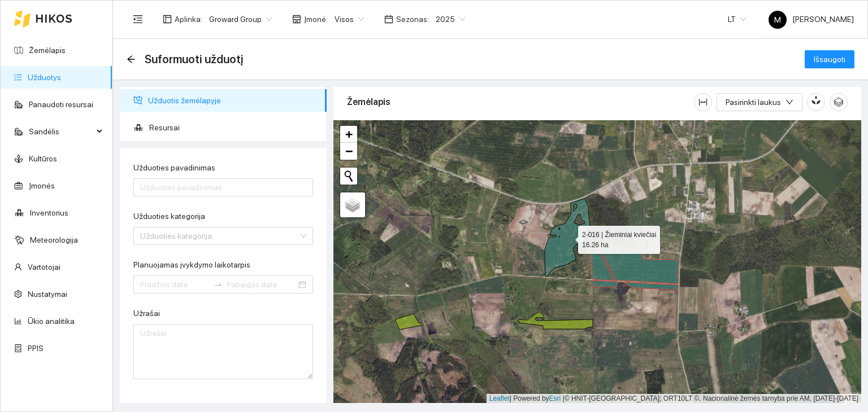 Image resolution: width=868 pixels, height=412 pixels. What do you see at coordinates (61, 105) in the screenshot?
I see `a: Panaudoti resursai` at bounding box center [61, 105].